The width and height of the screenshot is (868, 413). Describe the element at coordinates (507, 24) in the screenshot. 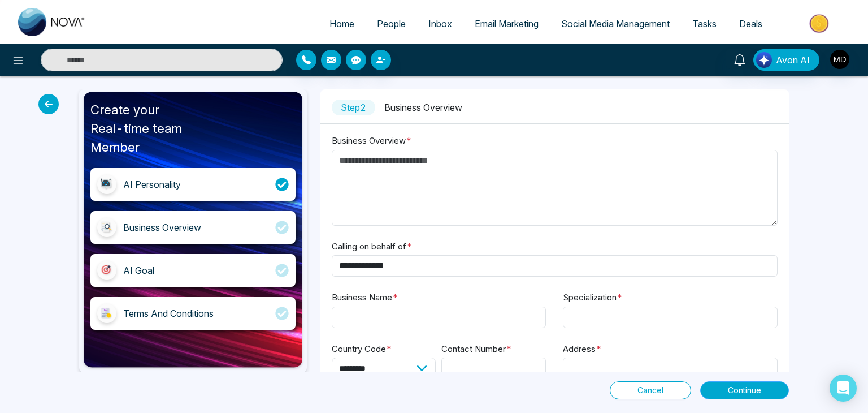

I see `a: Email Marketing` at that location.